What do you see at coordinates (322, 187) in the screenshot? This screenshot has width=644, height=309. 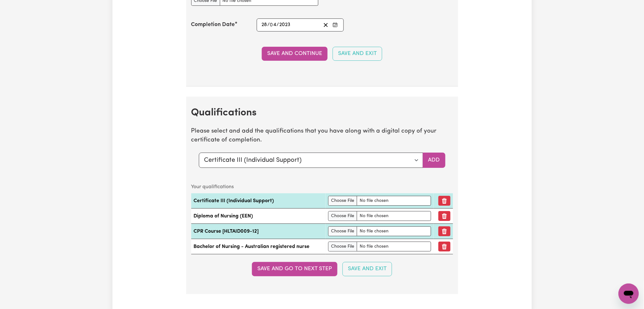 I see `caption: Your qualifications` at bounding box center [322, 187].